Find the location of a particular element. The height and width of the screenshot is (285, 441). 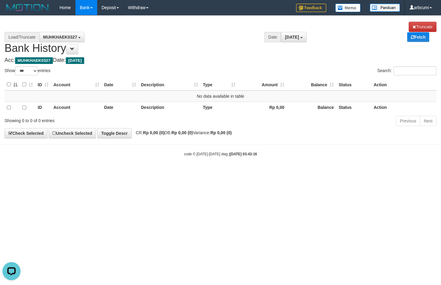

label: Show entries is located at coordinates (27, 71).